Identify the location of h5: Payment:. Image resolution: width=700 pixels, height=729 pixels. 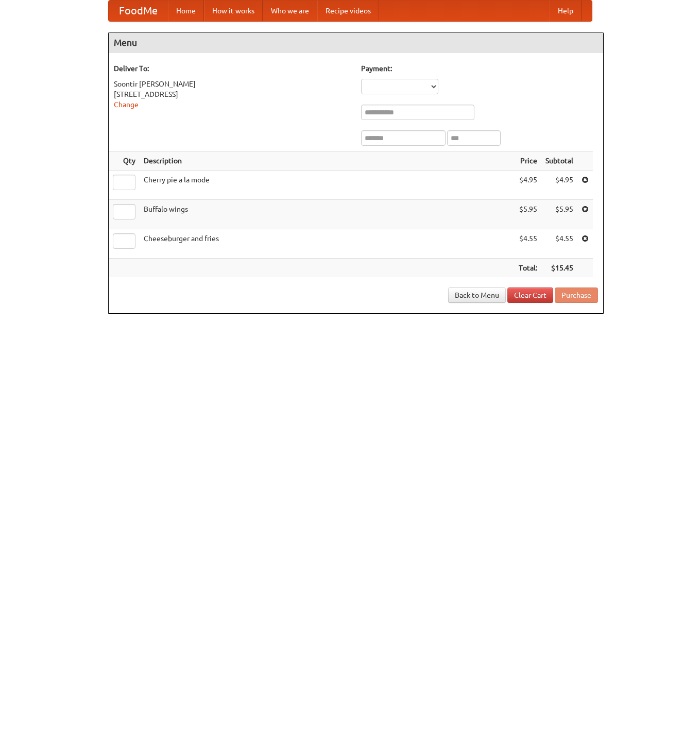
(479, 69).